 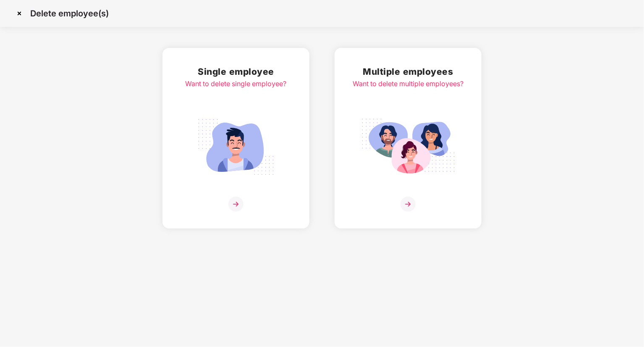 I want to click on img: svg+xml;base64,PHN2ZyB4bWxucz0iaHR0cDovL3d3dy53My5vcmcvMjAwMC9zdmciIGlkPSJNdWx0aXBsZV9lbXBsb3llZS..., so click(x=408, y=147).